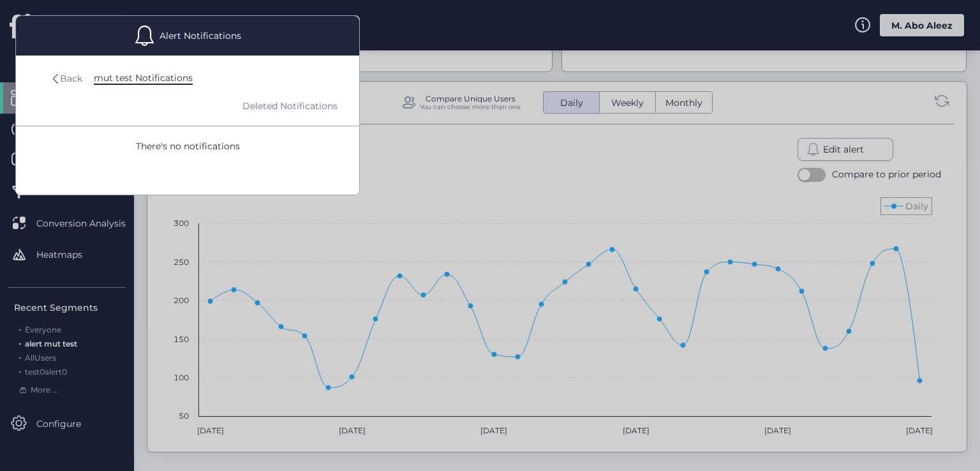  I want to click on div: mut test Notifications, so click(143, 78).